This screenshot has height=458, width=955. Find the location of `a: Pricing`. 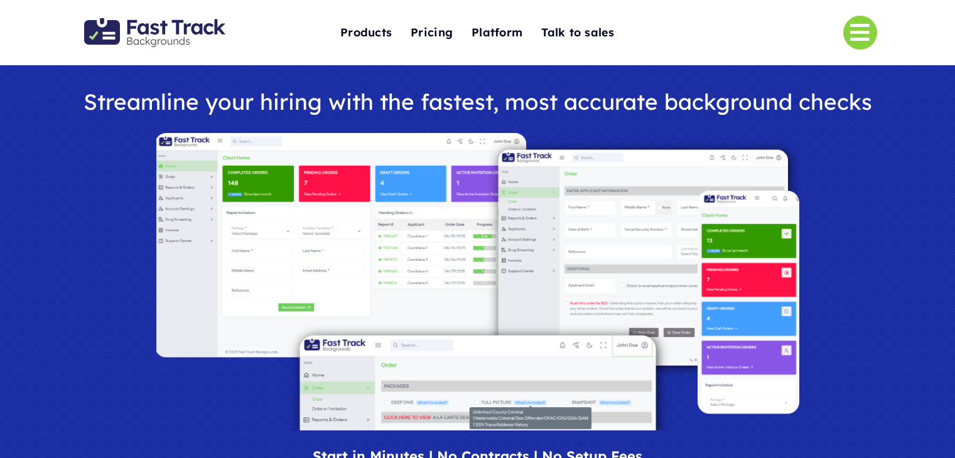

a: Pricing is located at coordinates (431, 33).